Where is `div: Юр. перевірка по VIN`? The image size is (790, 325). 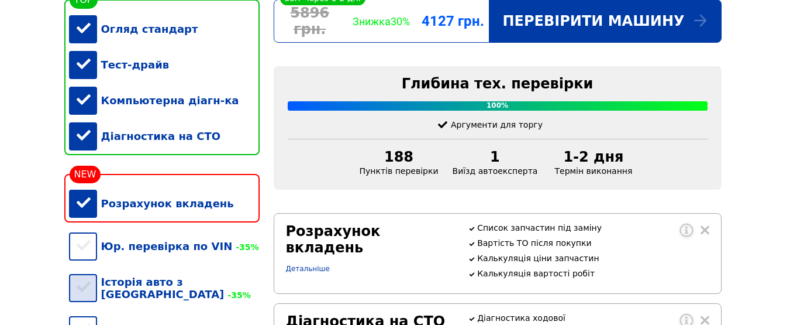 div: Юр. перевірка по VIN is located at coordinates (164, 246).